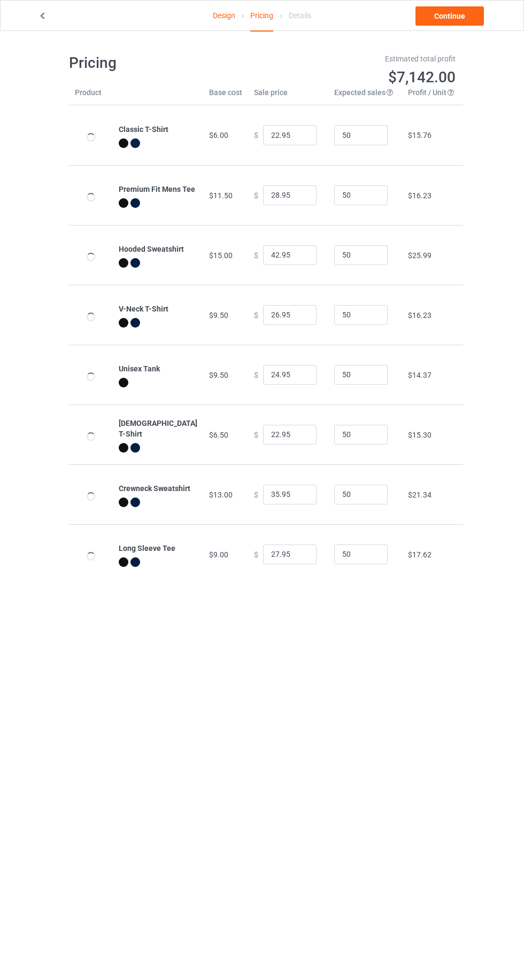 The height and width of the screenshot is (980, 524). I want to click on a: Design, so click(224, 16).